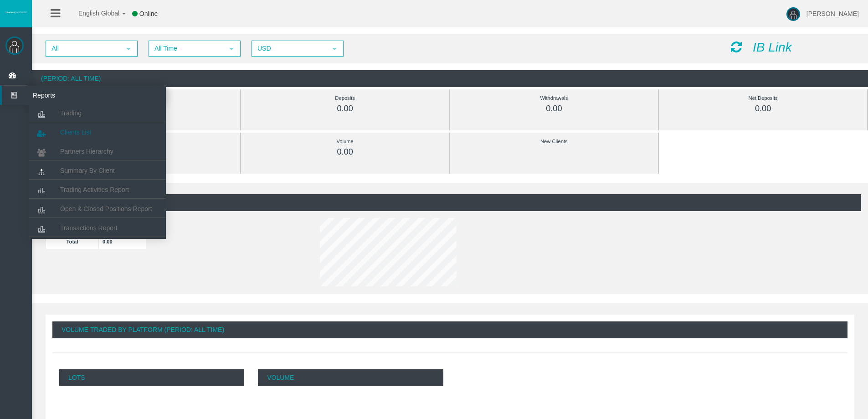  Describe the element at coordinates (97, 190) in the screenshot. I see `a: Trading Activities Report` at that location.